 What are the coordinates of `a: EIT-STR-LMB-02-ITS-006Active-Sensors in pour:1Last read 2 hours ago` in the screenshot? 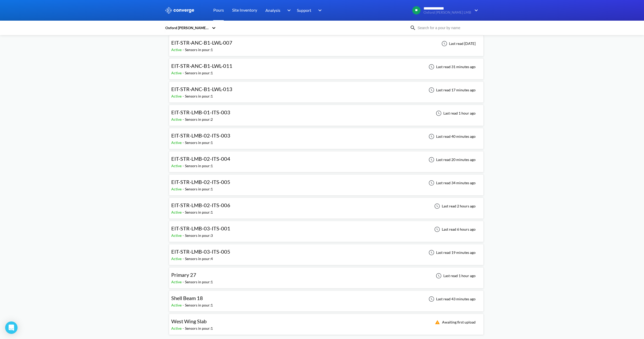 It's located at (326, 206).